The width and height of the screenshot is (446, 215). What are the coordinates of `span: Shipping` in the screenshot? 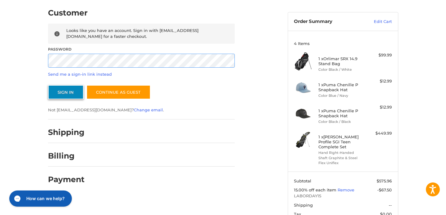 It's located at (303, 205).